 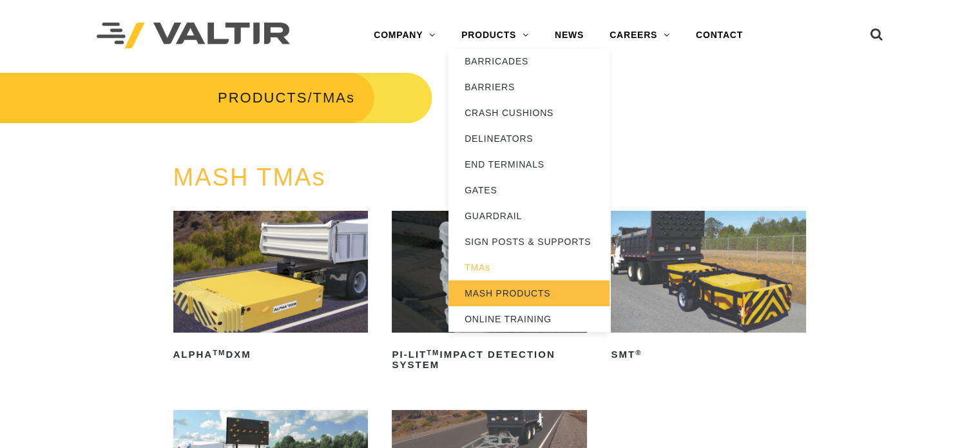 I want to click on a: ALPHATMDXM, so click(x=271, y=288).